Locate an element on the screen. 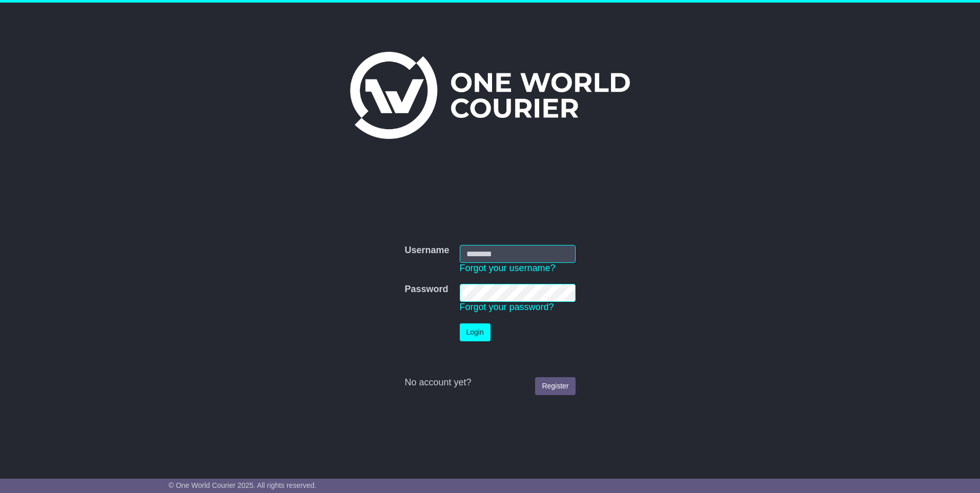  a: Forgot your username? is located at coordinates (507, 268).